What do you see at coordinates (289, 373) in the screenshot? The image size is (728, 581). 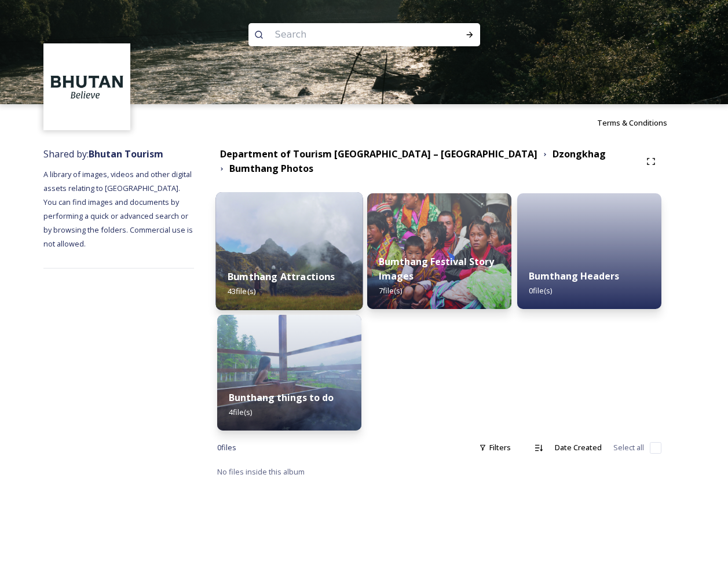 I see `img: hot%2520stone%2520bath.jpg` at bounding box center [289, 373].